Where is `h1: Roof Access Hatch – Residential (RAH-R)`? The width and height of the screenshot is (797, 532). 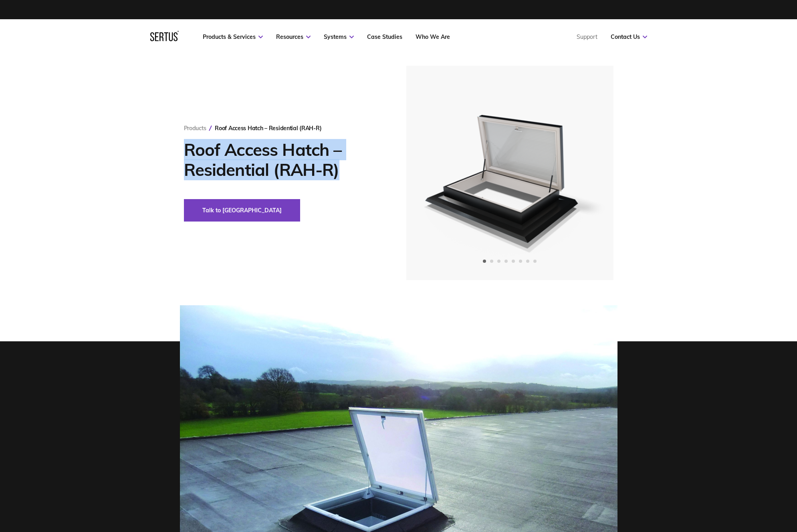
h1: Roof Access Hatch – Residential (RAH-R) is located at coordinates (283, 160).